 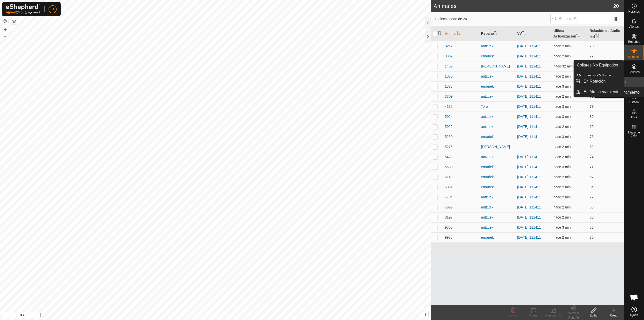 I want to click on button: i, so click(x=426, y=315).